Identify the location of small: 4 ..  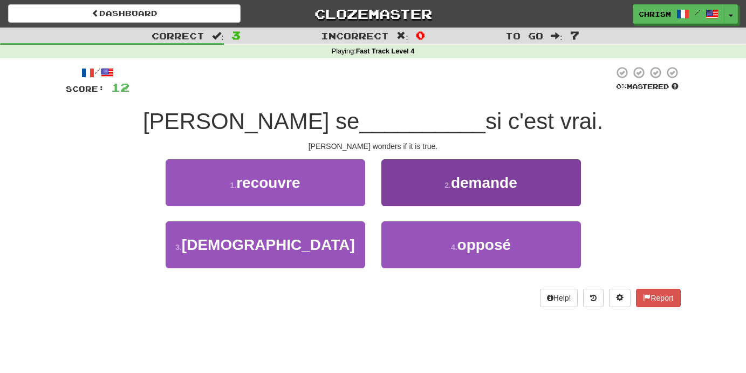
(454, 247).